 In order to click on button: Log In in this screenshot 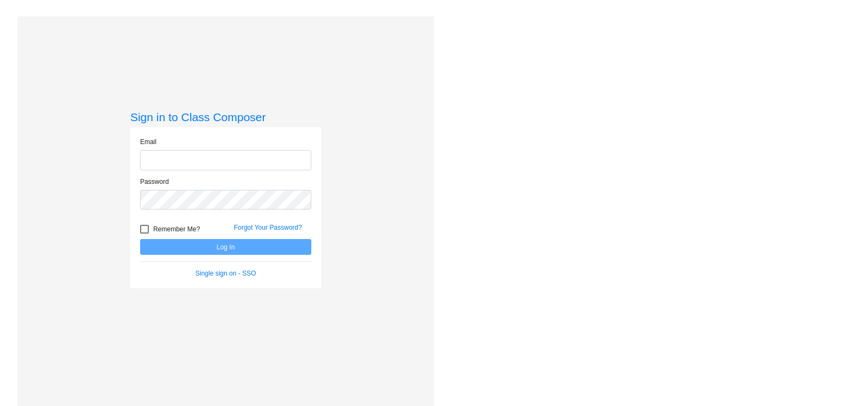, I will do `click(225, 247)`.